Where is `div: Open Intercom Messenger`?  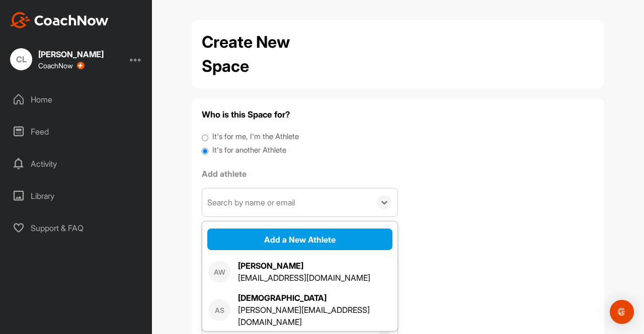
div: Open Intercom Messenger is located at coordinates (622, 312).